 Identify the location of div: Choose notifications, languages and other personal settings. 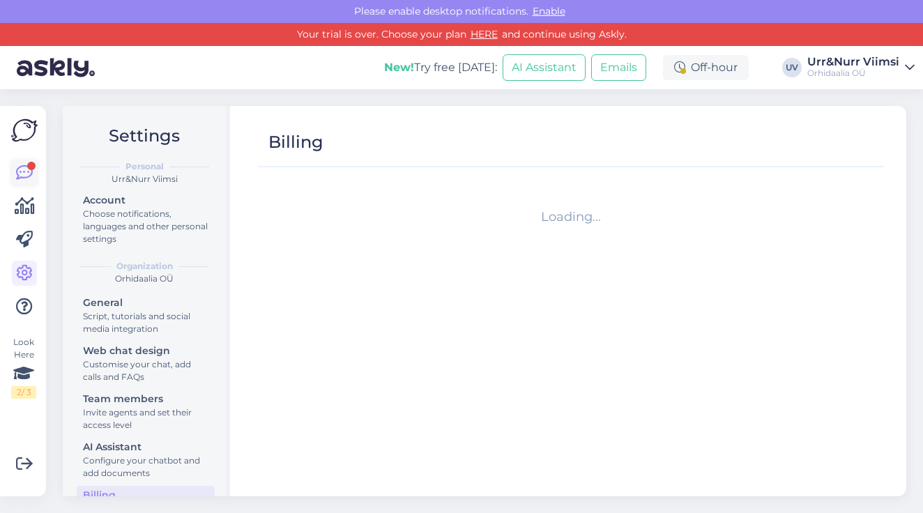
(146, 227).